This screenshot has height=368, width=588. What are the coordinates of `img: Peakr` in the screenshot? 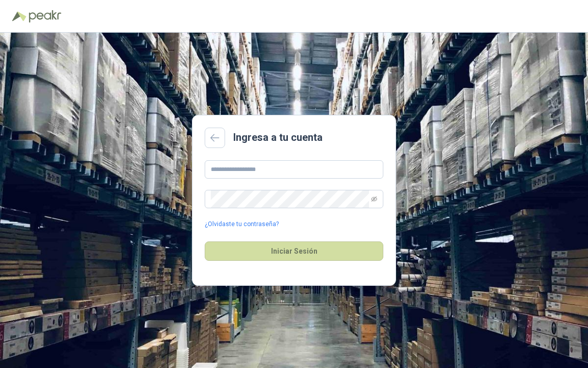 It's located at (45, 16).